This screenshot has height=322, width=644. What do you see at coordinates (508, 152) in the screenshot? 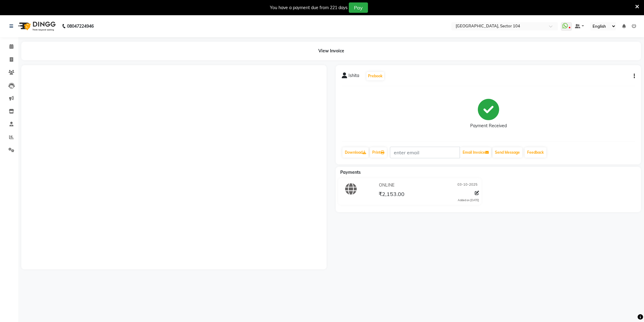
I see `button: Send Message` at bounding box center [508, 152].